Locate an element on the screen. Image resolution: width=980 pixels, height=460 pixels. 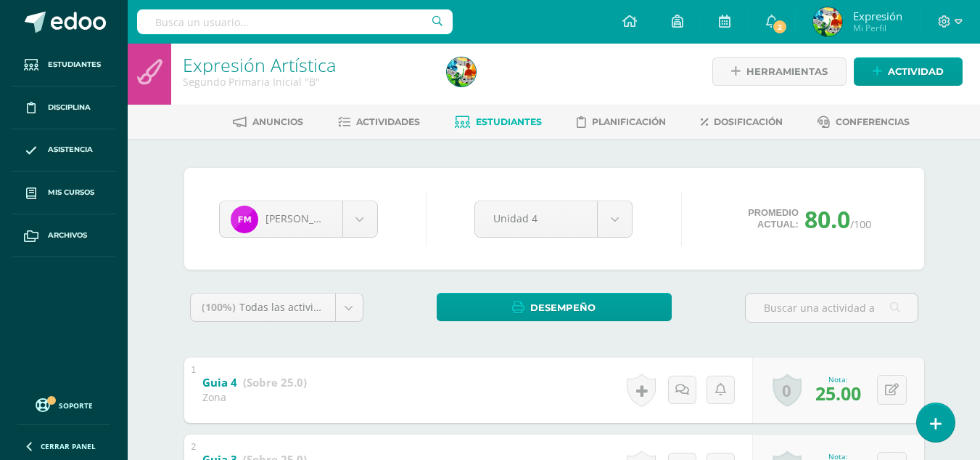
span: Todas las actividades de esta unidad is located at coordinates (329, 307).